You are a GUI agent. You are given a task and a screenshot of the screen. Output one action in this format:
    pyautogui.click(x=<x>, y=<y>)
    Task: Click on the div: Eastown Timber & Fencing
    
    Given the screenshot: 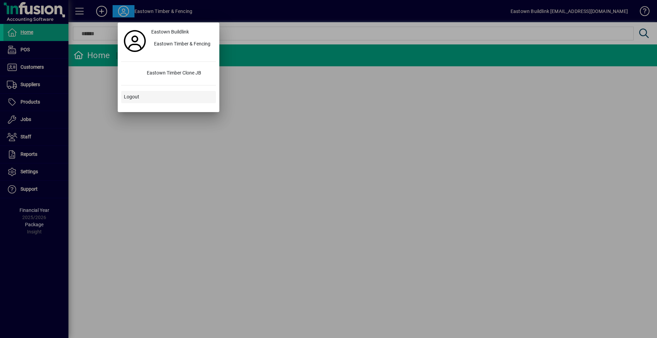 What is the action you would take?
    pyautogui.click(x=182, y=44)
    